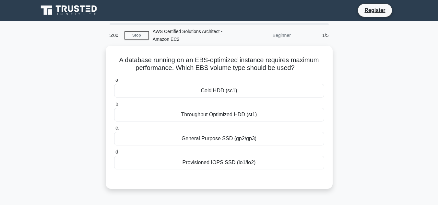  What do you see at coordinates (314, 35) in the screenshot?
I see `div: 1/5` at bounding box center [314, 35].